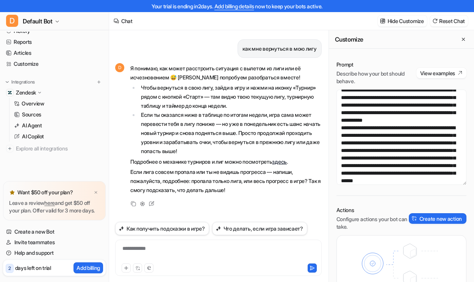 This screenshot has width=474, height=282. Describe the element at coordinates (372, 223) in the screenshot. I see `p: Configure actions your bot can take.` at that location.